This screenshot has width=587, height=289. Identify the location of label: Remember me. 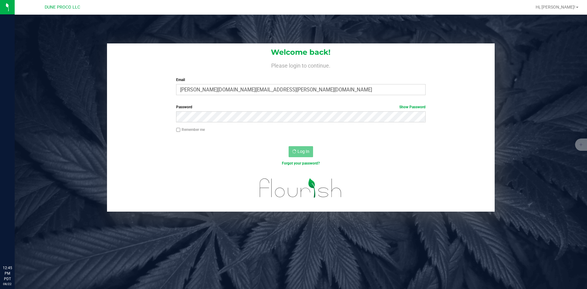
(190, 130).